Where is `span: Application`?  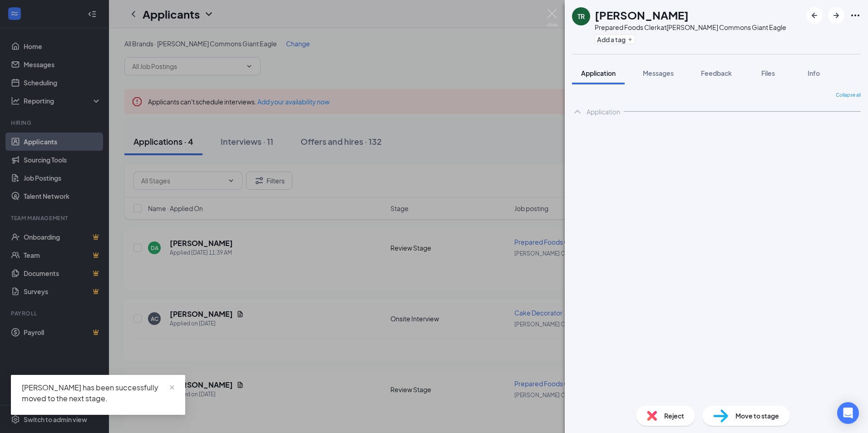 span: Application is located at coordinates (598, 73).